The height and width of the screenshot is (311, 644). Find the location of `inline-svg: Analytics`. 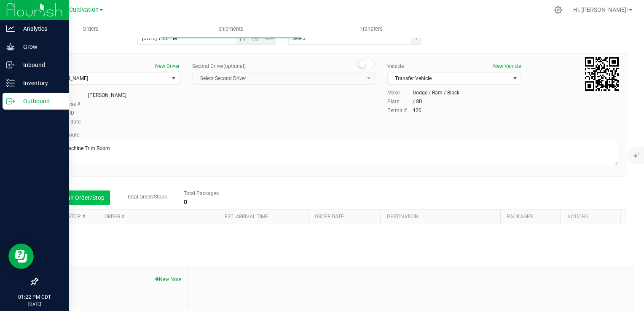

inline-svg: Analytics is located at coordinates (11, 29).